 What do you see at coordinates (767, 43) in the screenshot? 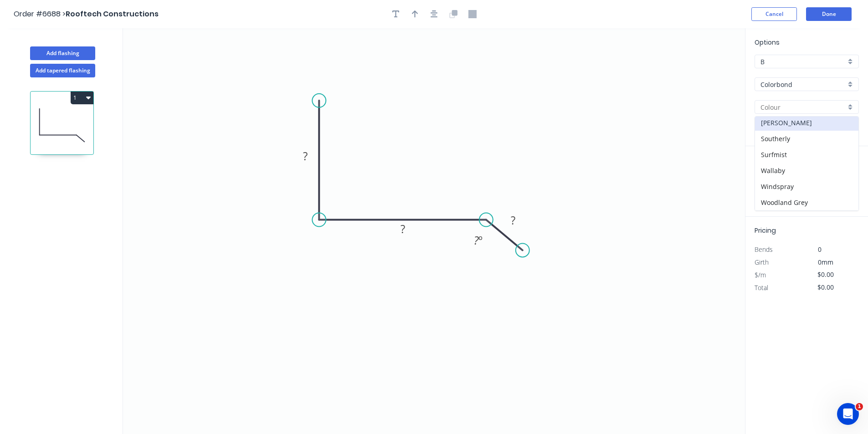
I see `span: Options` at bounding box center [767, 43].